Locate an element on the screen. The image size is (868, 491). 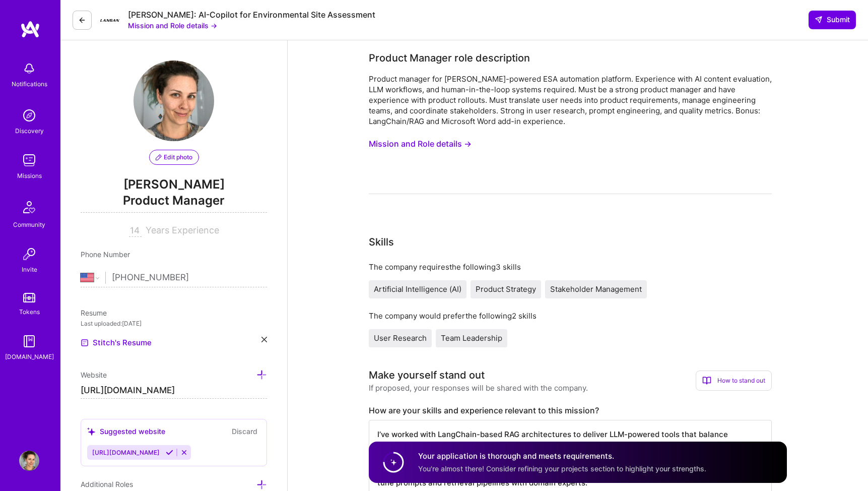
span: Artificial Intelligence (AI) is located at coordinates (417, 289).